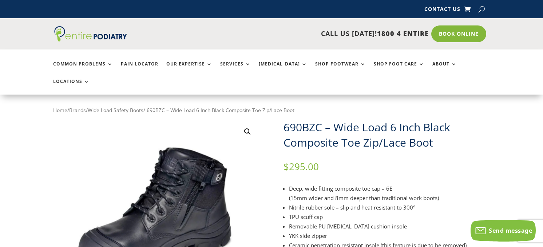 The image size is (543, 247). I want to click on a: About, so click(444, 69).